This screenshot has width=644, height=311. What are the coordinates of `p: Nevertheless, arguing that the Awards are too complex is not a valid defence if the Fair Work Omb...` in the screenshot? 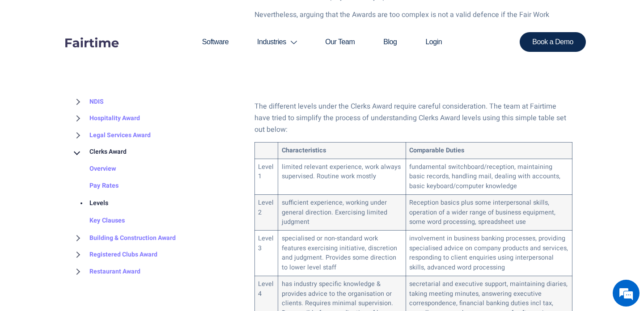 It's located at (413, 38).